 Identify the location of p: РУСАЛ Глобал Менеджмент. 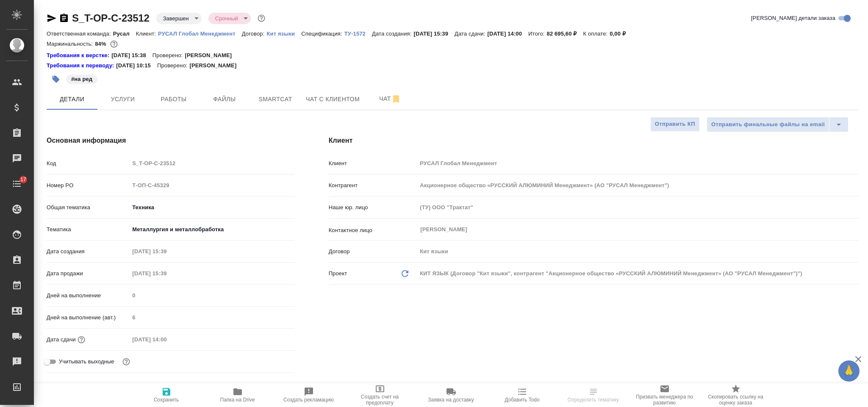
(200, 34).